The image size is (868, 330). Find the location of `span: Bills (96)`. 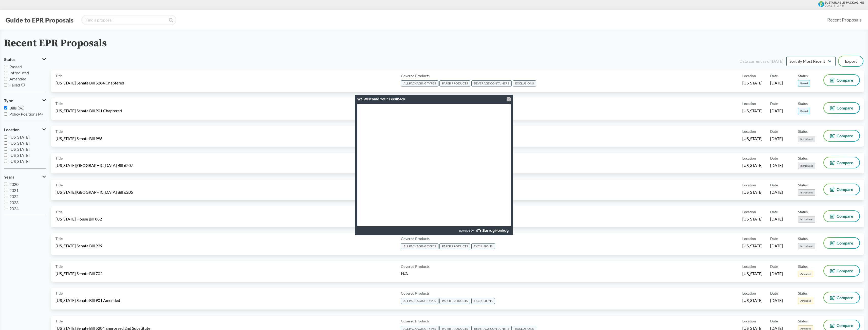

span: Bills (96) is located at coordinates (17, 108).